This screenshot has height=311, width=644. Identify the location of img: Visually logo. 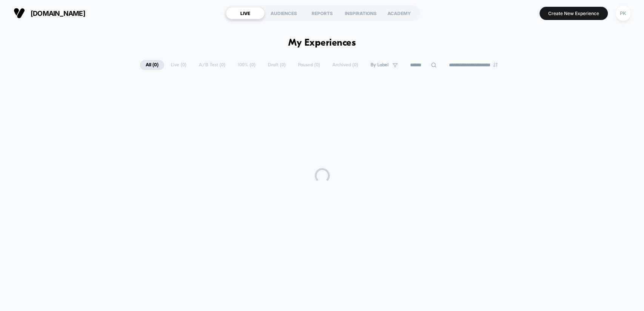
(19, 13).